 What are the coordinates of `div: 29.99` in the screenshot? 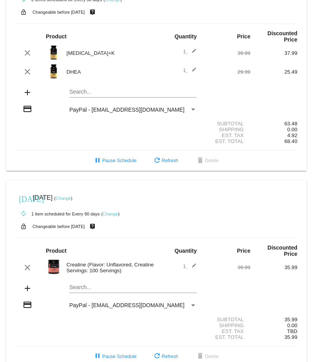 It's located at (227, 72).